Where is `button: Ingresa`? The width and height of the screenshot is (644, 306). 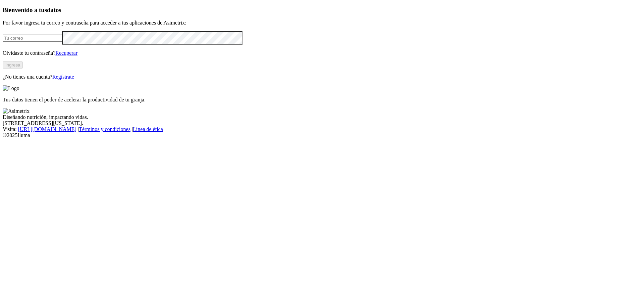
button: Ingresa is located at coordinates (13, 65).